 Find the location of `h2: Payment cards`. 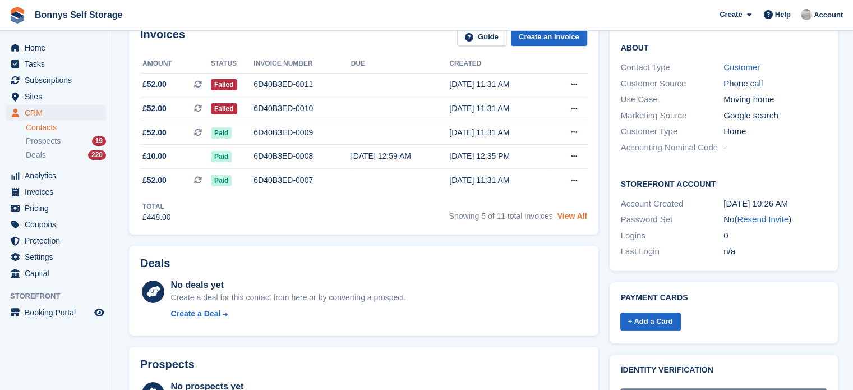

h2: Payment cards is located at coordinates (723, 298).